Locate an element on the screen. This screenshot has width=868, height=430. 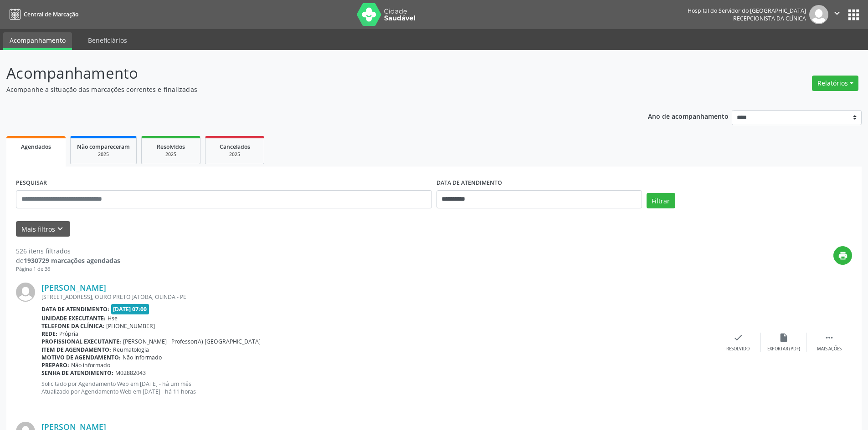
span: Central de Marcação is located at coordinates (51, 14).